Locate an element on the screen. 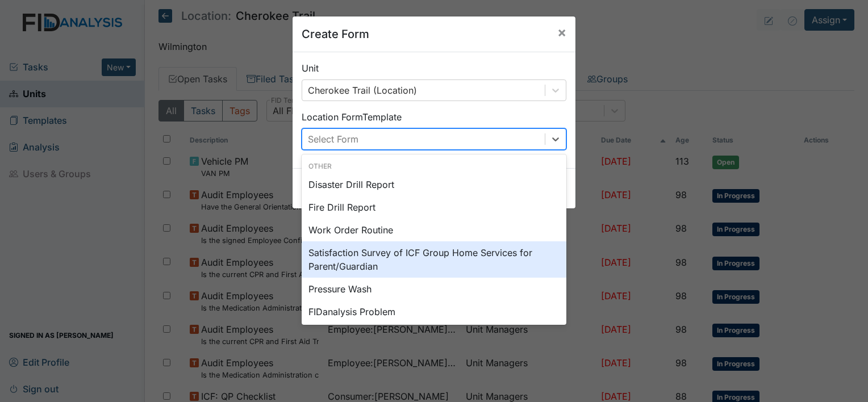 The image size is (868, 402). div: Fire Drill Report is located at coordinates (434, 207).